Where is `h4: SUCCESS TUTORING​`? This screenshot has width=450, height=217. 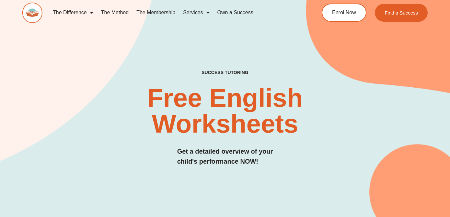 h4: SUCCESS TUTORING​ is located at coordinates (225, 73).